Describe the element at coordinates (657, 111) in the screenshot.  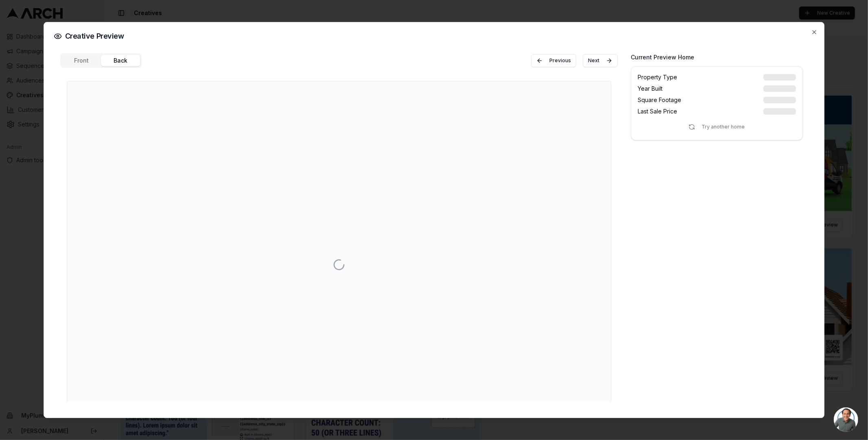
I see `span: Last Sale Price` at that location.